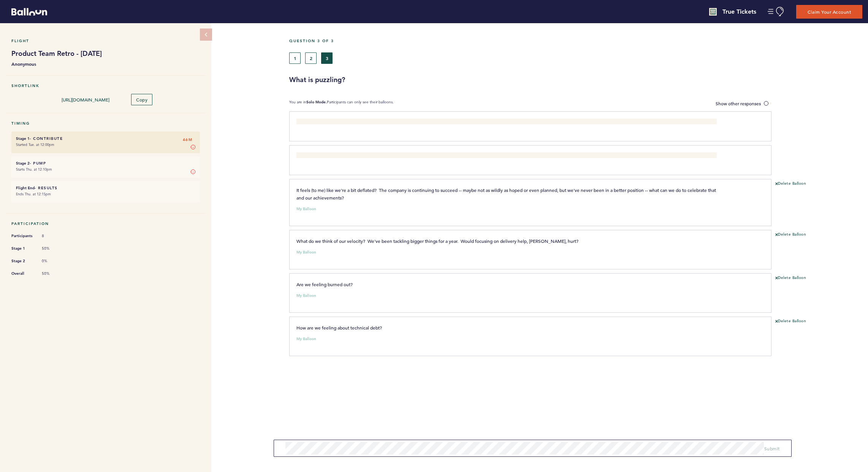 The image size is (868, 472). What do you see at coordinates (106, 123) in the screenshot?
I see `h5: Timing` at bounding box center [106, 123].